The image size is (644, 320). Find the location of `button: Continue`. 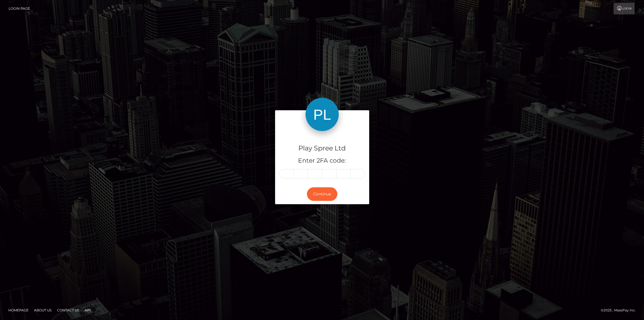

button: Continue is located at coordinates (322, 194).